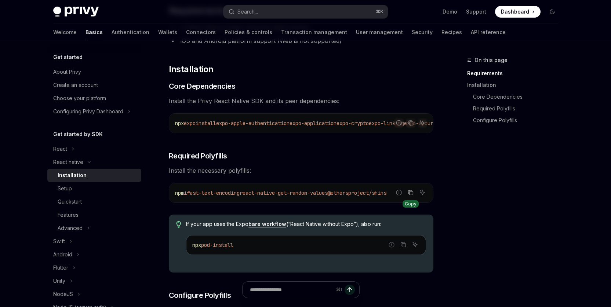 Image resolution: width=611 pixels, height=307 pixels. Describe the element at coordinates (94, 32) in the screenshot. I see `a: Basics` at that location.